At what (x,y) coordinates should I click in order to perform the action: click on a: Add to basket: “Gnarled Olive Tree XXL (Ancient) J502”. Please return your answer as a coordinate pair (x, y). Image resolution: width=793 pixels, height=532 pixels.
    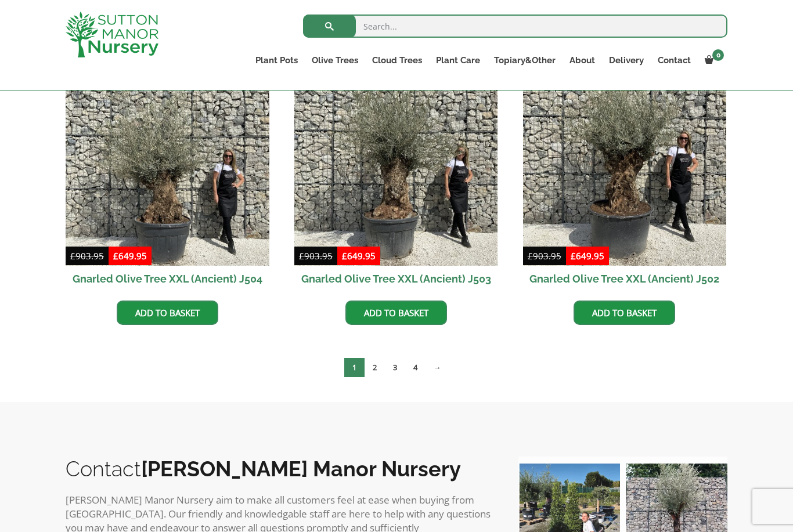
    Looking at the image, I should click on (624, 313).